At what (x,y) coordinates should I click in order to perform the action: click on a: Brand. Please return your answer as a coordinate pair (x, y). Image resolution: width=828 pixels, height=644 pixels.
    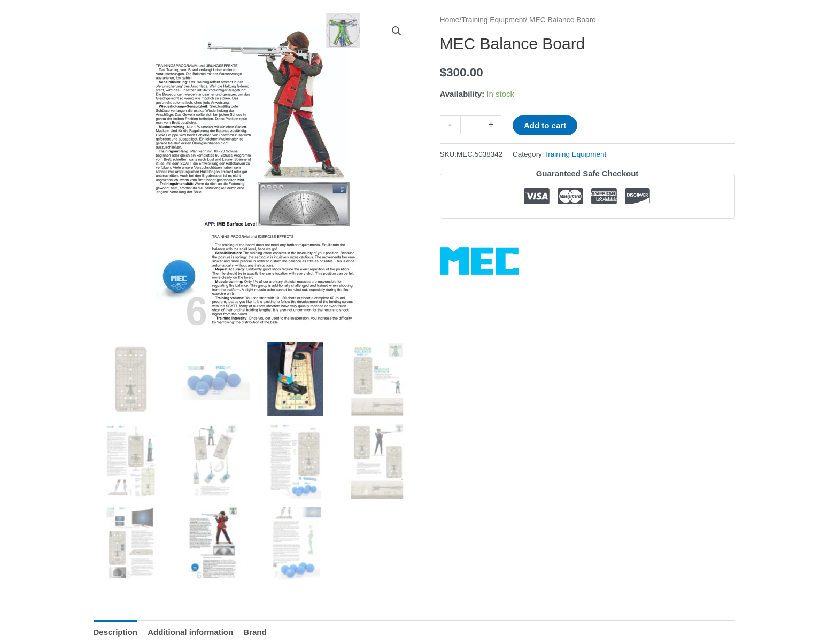
    Looking at the image, I should click on (255, 632).